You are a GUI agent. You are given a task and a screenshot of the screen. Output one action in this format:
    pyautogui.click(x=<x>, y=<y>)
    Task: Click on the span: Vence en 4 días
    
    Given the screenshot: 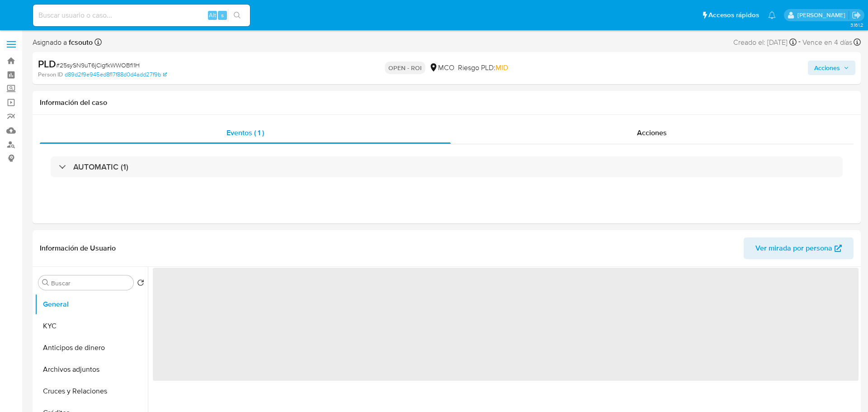 What is the action you would take?
    pyautogui.click(x=827, y=42)
    